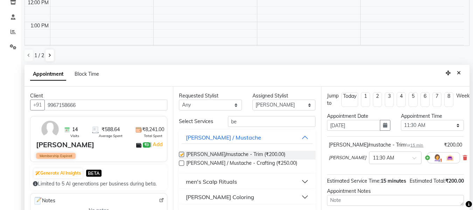  I want to click on span: Average Spent, so click(111, 136).